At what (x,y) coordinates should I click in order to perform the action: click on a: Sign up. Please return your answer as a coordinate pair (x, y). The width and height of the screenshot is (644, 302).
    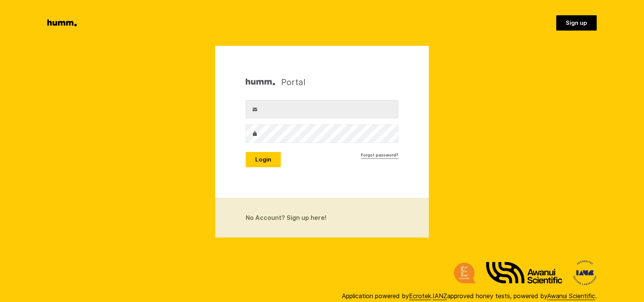
    Looking at the image, I should click on (577, 23).